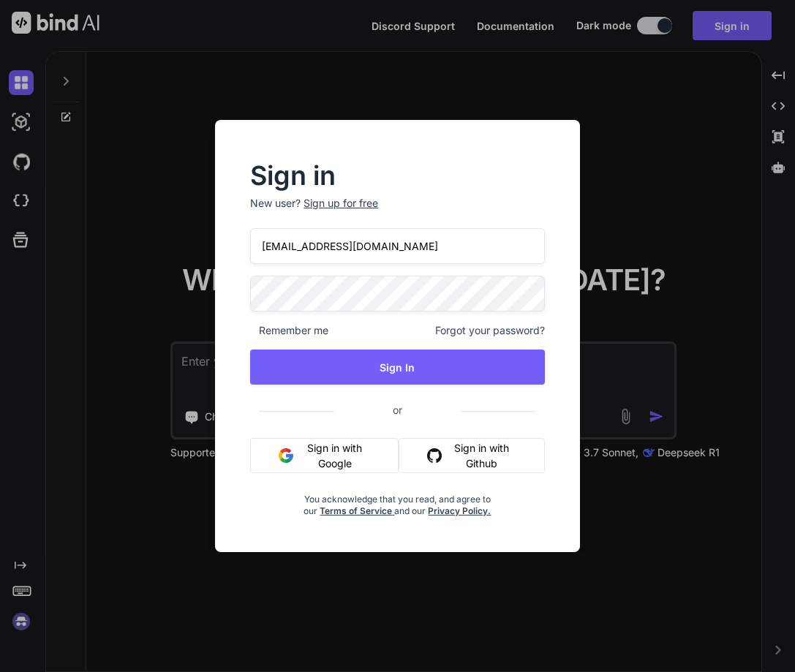 The height and width of the screenshot is (672, 795). What do you see at coordinates (398, 501) in the screenshot?
I see `div: You acknowledge that you read, and agree to our and our` at bounding box center [398, 501].